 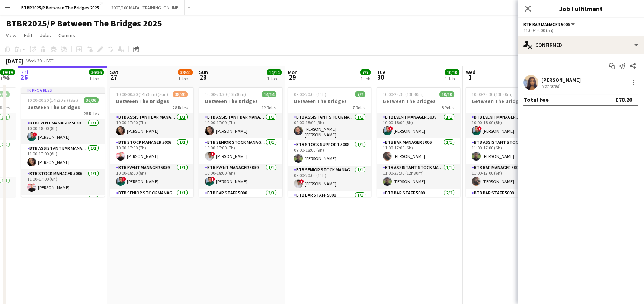 What do you see at coordinates (203, 72) in the screenshot?
I see `span: Sun` at bounding box center [203, 72].